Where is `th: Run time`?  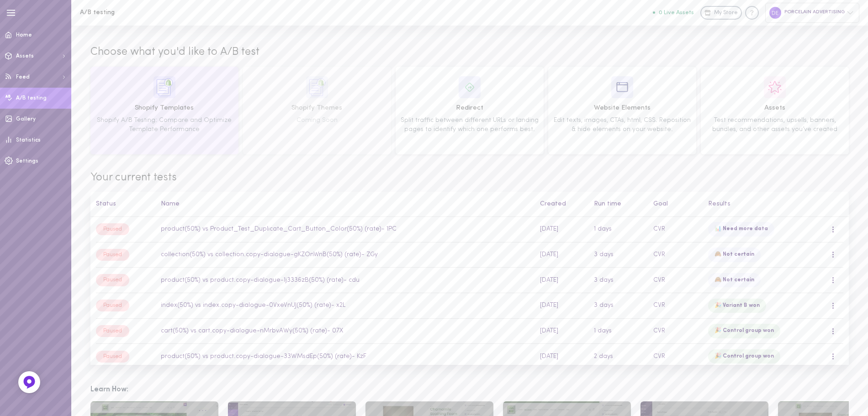
th: Run time is located at coordinates (618, 204).